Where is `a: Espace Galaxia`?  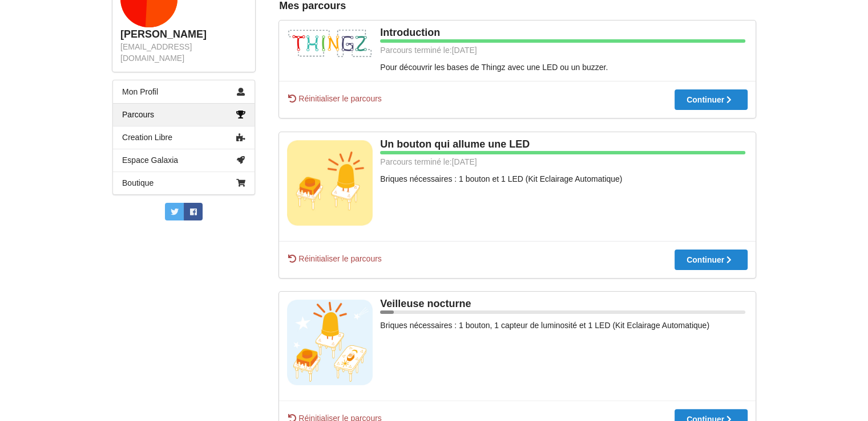 a: Espace Galaxia is located at coordinates (184, 160).